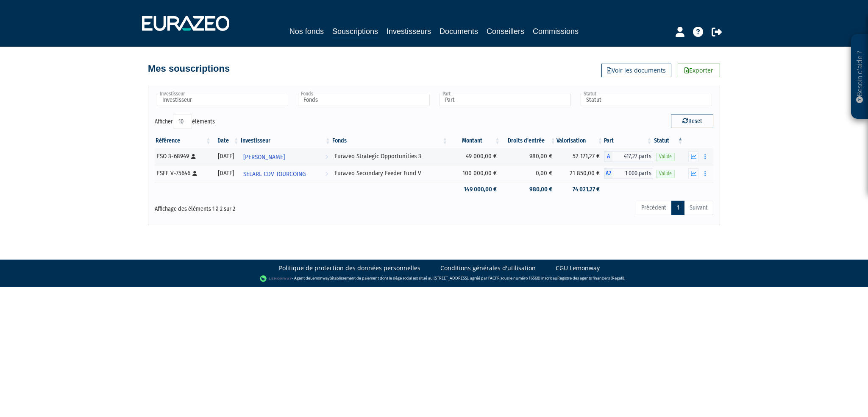 This screenshot has width=868, height=417. What do you see at coordinates (699, 70) in the screenshot?
I see `a: Exporter` at bounding box center [699, 70].